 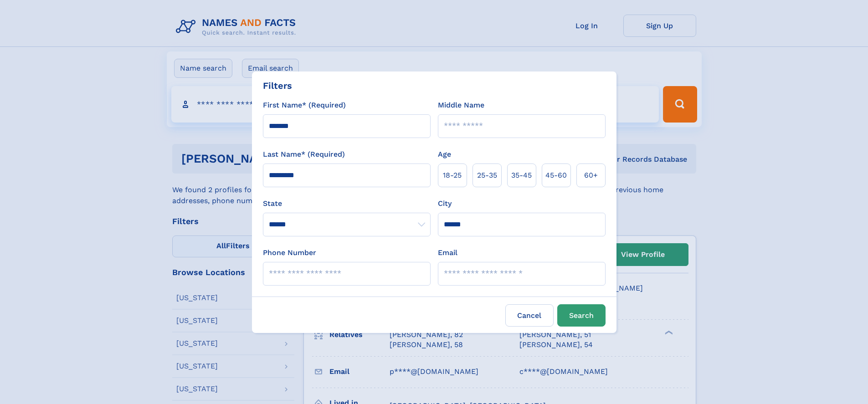 What do you see at coordinates (521, 176) in the screenshot?
I see `span: 35‑45` at bounding box center [521, 176].